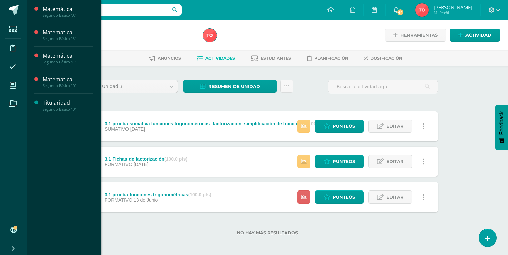  What do you see at coordinates (68, 82) in the screenshot?
I see `a: MatemáticaSegundo Básico "D"` at bounding box center [68, 82].